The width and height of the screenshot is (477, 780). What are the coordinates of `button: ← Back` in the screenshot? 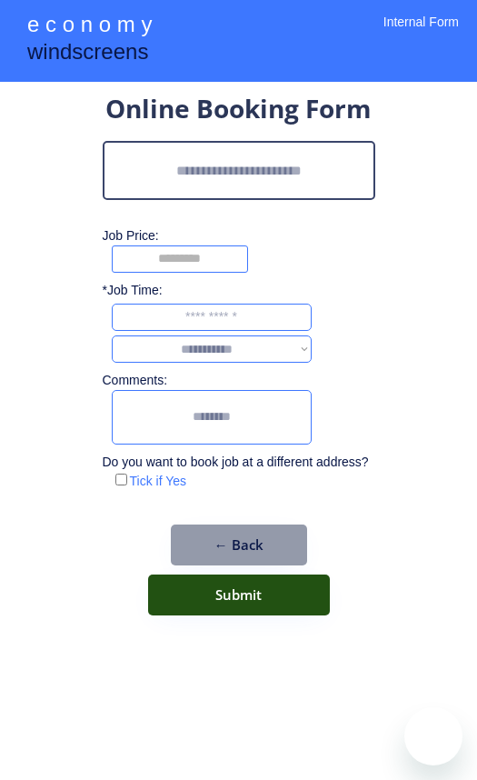 It's located at (239, 545).